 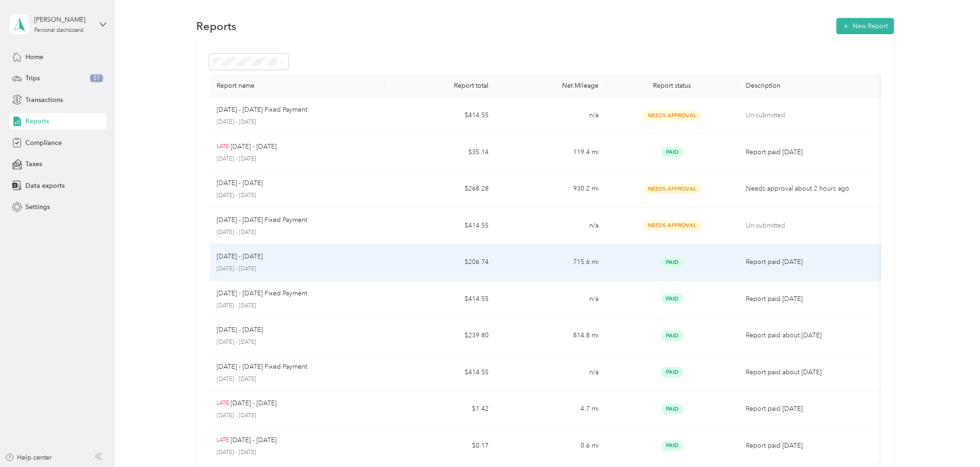 What do you see at coordinates (29, 458) in the screenshot?
I see `div: Help center` at bounding box center [29, 458].